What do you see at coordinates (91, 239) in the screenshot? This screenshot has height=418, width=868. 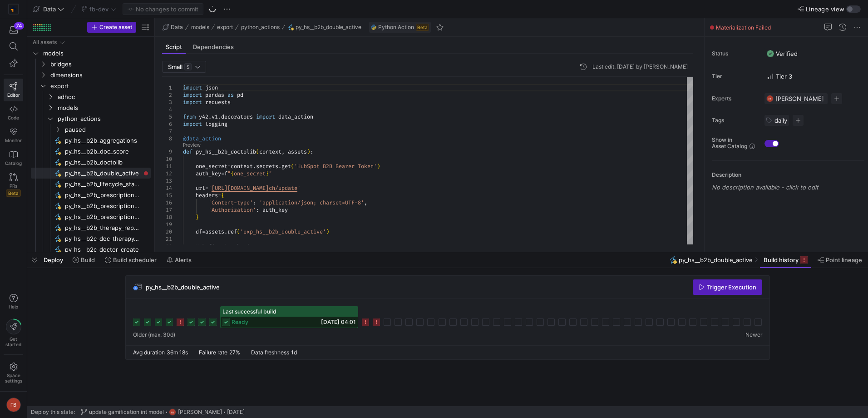 I see `a: py_hs__b2c_doc_therapy_reports​​​​​` at bounding box center [91, 239].